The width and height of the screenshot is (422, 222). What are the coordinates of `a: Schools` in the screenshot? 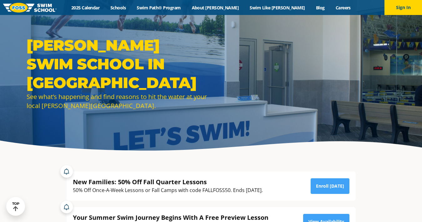 It's located at (118, 8).